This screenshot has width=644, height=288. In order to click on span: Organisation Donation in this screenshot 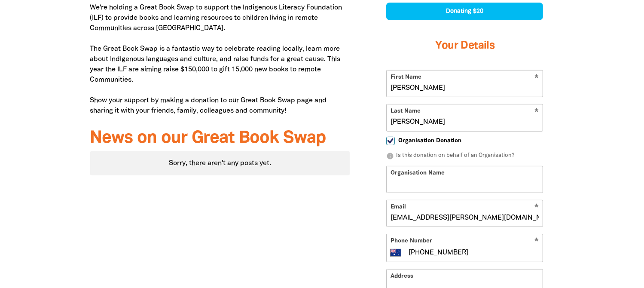, I will do `click(430, 141)`.